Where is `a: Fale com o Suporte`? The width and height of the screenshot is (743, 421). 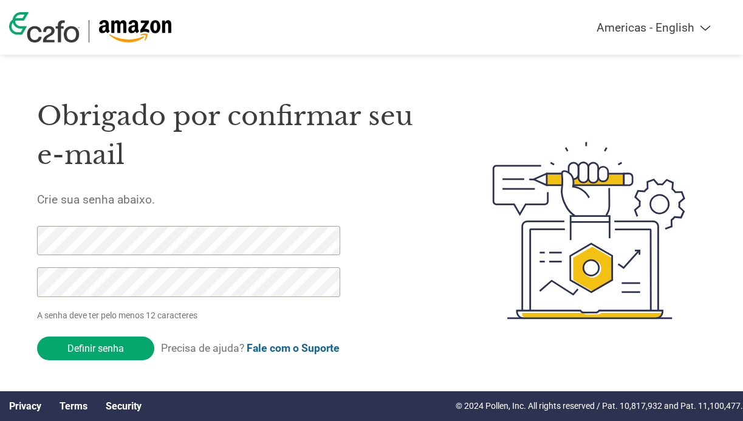
a: Fale com o Suporte is located at coordinates (293, 348).